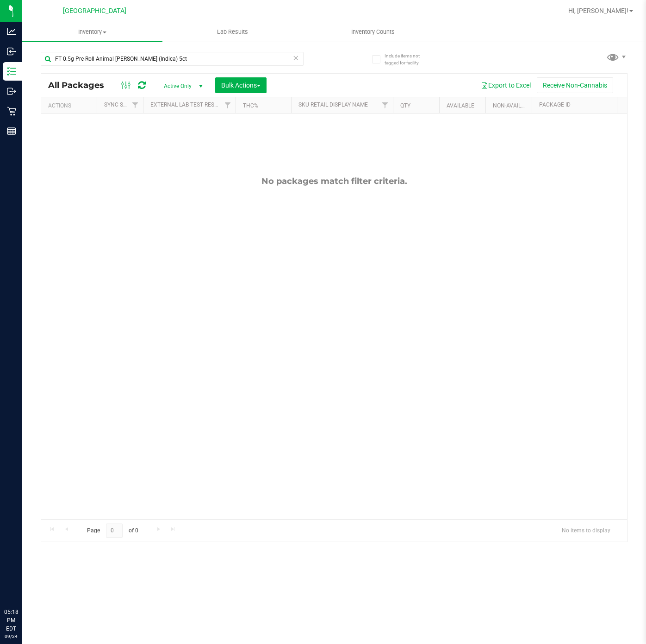 The height and width of the screenshot is (644, 646). What do you see at coordinates (70, 106) in the screenshot?
I see `div: Actions` at bounding box center [70, 106].